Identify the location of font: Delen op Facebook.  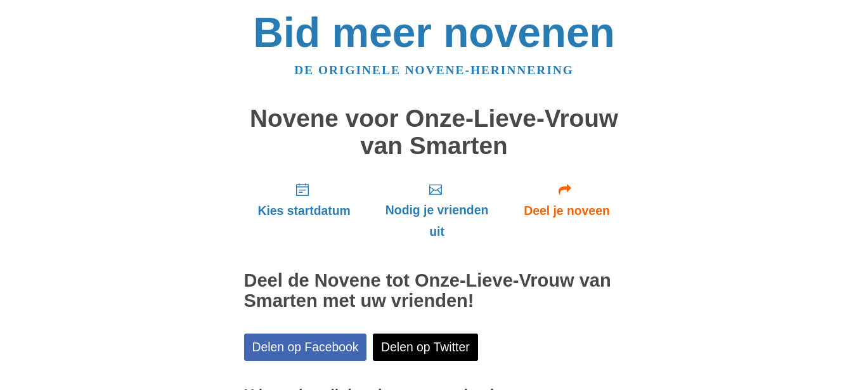
(305, 348).